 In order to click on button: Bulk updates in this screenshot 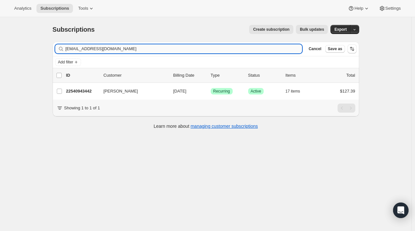, I will do `click(312, 29)`.